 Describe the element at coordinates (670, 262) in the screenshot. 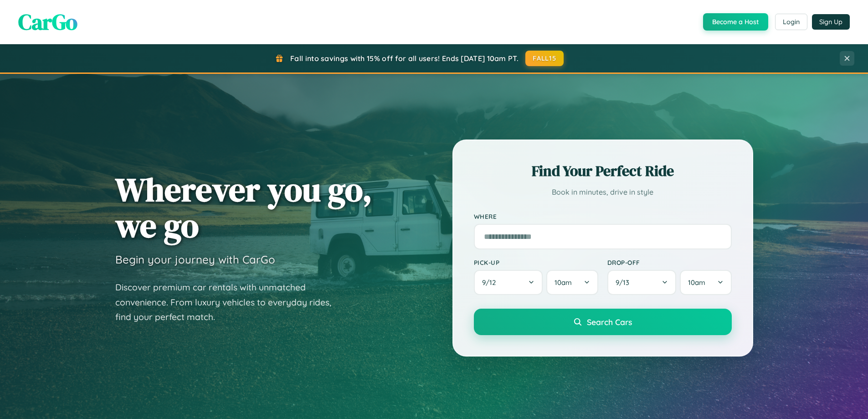

I see `label: Drop-off` at that location.